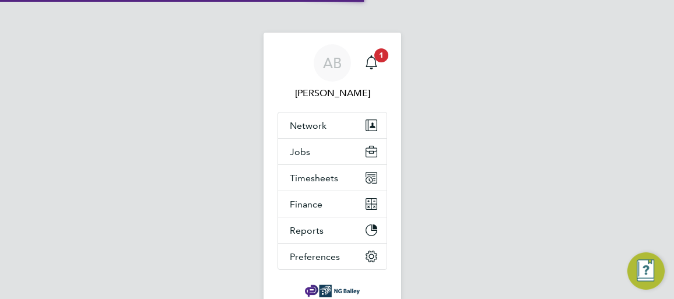 The height and width of the screenshot is (299, 674). I want to click on span: 1, so click(381, 55).